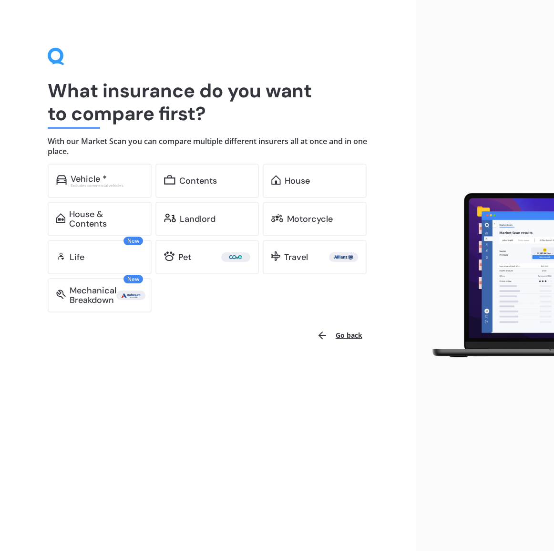 The image size is (554, 551). What do you see at coordinates (106, 219) in the screenshot?
I see `div: House & Contents` at bounding box center [106, 219].